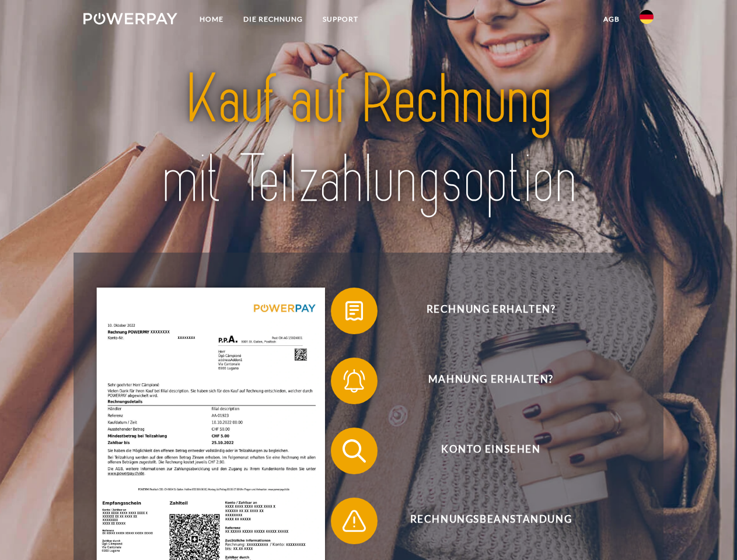  I want to click on img: qb_search.svg, so click(354, 451).